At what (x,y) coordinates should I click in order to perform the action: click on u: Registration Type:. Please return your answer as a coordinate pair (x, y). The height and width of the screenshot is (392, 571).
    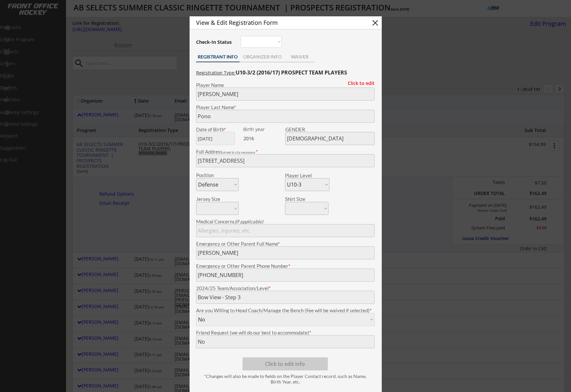
    Looking at the image, I should click on (216, 72).